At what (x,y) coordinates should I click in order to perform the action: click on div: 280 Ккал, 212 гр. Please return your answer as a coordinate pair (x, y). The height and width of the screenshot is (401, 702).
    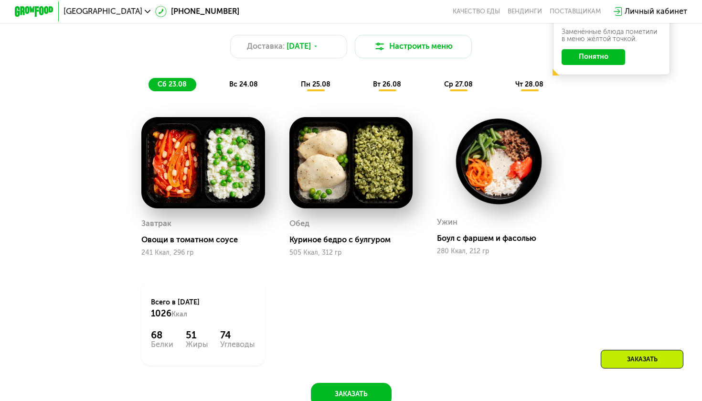
    Looking at the image, I should click on (499, 251).